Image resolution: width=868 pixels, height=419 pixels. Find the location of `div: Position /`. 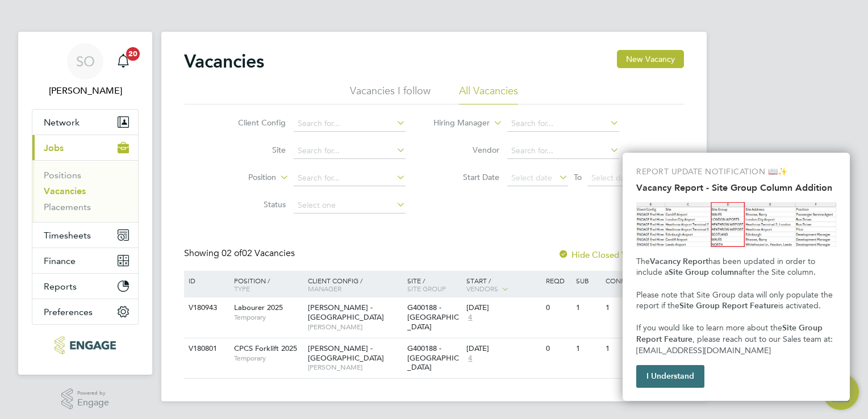

div: Position / is located at coordinates (265, 284).